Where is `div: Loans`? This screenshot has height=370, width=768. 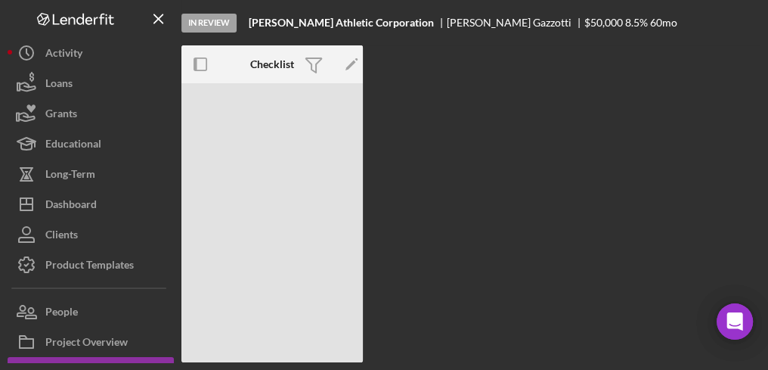
div: Loans is located at coordinates (59, 85).